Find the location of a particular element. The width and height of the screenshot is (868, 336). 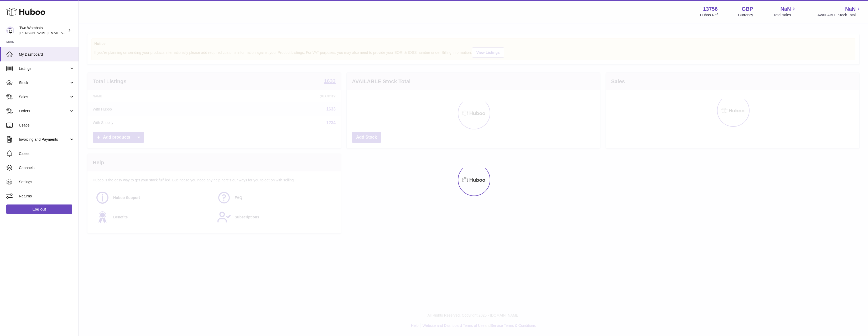

strong: GBP is located at coordinates (747, 9).